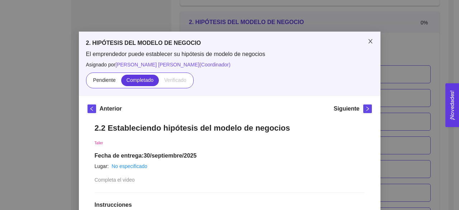 The width and height of the screenshot is (459, 210). I want to click on span: close, so click(371, 41).